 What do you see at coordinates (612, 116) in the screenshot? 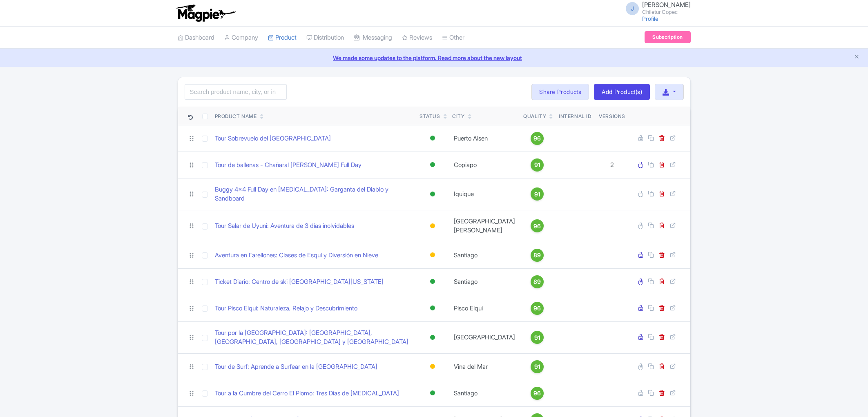
I see `th: Versions` at bounding box center [612, 116].